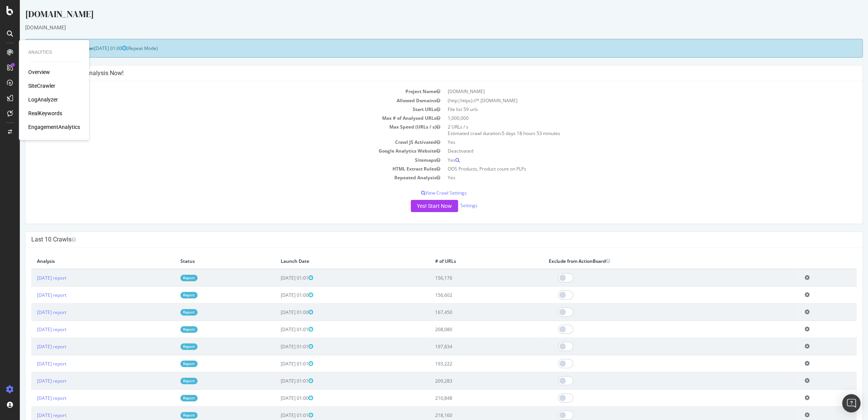 The height and width of the screenshot is (420, 868). Describe the element at coordinates (39, 73) in the screenshot. I see `a: Overview` at that location.